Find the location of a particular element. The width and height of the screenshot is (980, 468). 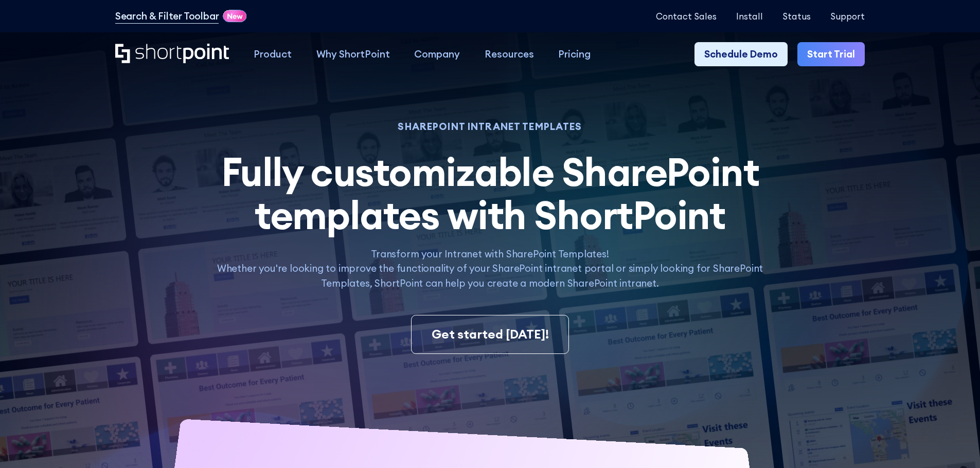

div: Company is located at coordinates (437, 54).